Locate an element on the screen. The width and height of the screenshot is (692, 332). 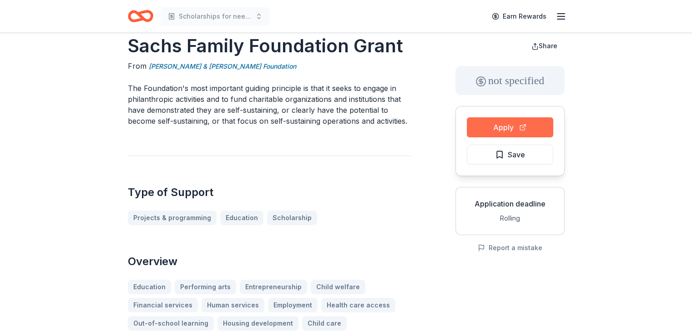
button: Report a mistake is located at coordinates (510, 248).